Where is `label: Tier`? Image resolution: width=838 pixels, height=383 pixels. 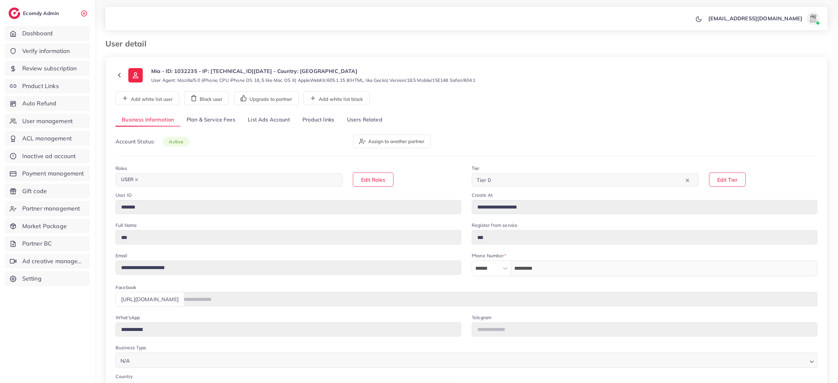
label: Tier is located at coordinates (476, 168).